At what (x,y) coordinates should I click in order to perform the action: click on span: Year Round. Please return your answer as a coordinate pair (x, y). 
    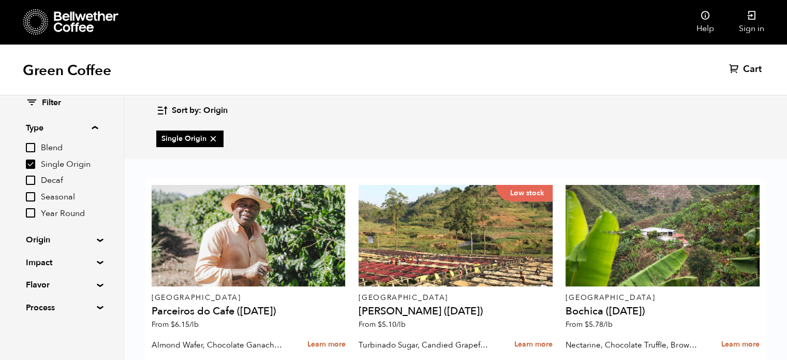
    Looking at the image, I should click on (69, 214).